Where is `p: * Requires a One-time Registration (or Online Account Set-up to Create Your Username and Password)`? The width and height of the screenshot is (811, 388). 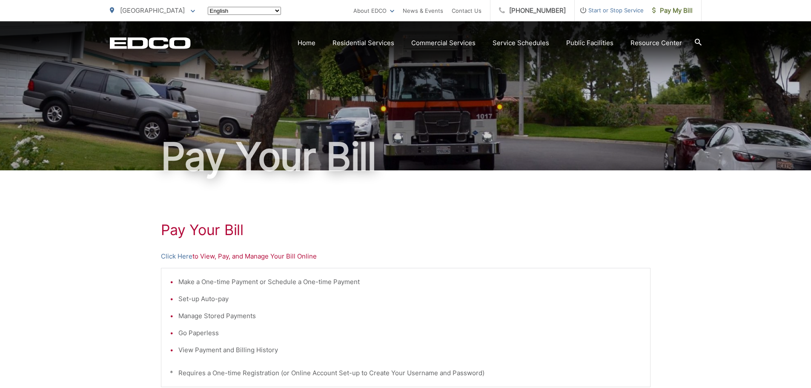
p: * Requires a One-time Registration (or Online Account Set-up to Create Your Username and Password) is located at coordinates (405, 373).